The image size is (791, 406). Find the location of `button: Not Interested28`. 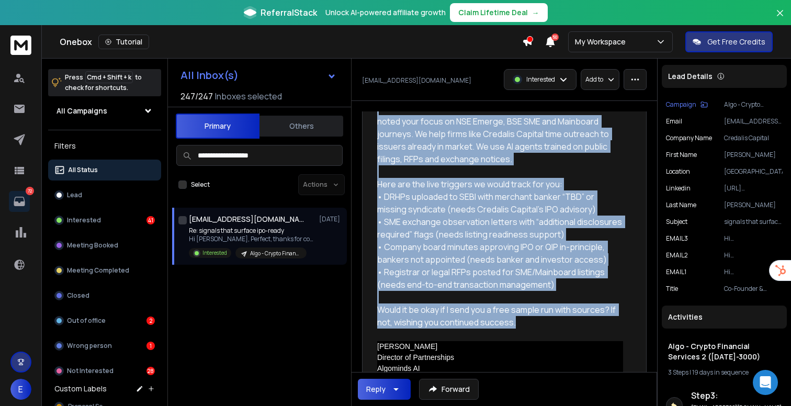

button: Not Interested28 is located at coordinates (105, 371).